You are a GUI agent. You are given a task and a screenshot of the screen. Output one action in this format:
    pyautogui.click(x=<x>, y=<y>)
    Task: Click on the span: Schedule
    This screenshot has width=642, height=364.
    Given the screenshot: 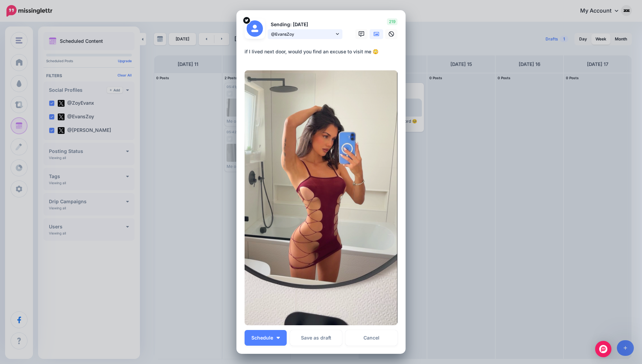 What is the action you would take?
    pyautogui.click(x=262, y=337)
    